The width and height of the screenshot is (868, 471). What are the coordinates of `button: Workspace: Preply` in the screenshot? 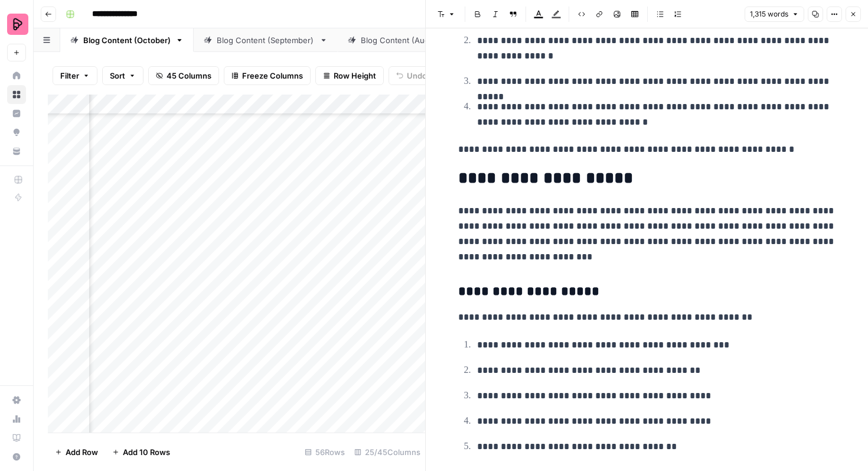 It's located at (16, 24).